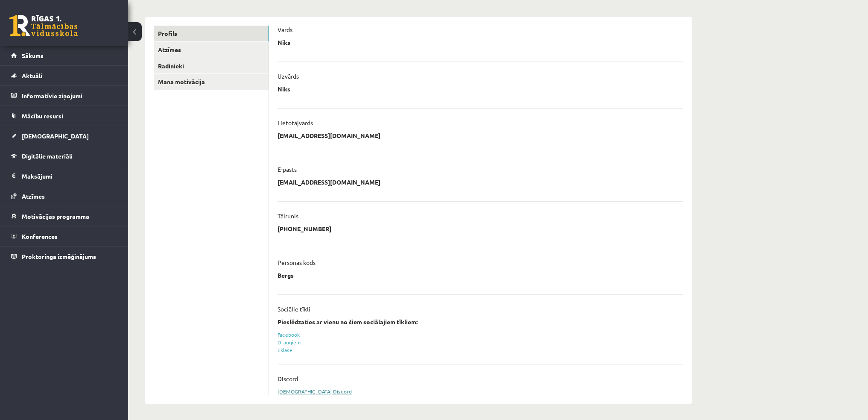 Image resolution: width=868 pixels, height=420 pixels. I want to click on span: Konferences, so click(40, 236).